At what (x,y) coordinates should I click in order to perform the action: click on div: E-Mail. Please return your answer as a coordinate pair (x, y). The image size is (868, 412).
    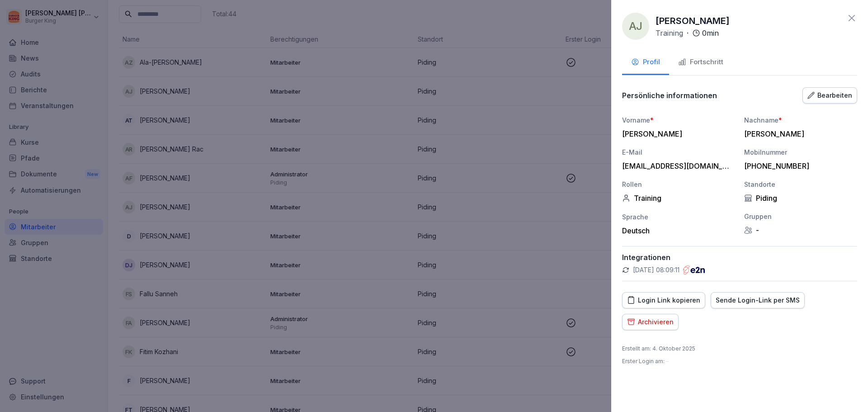
    Looking at the image, I should click on (678, 152).